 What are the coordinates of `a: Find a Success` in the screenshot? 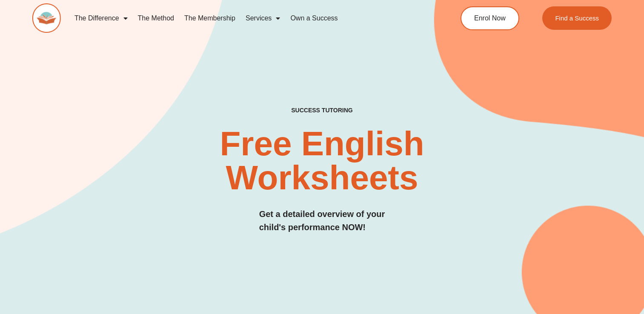 It's located at (577, 18).